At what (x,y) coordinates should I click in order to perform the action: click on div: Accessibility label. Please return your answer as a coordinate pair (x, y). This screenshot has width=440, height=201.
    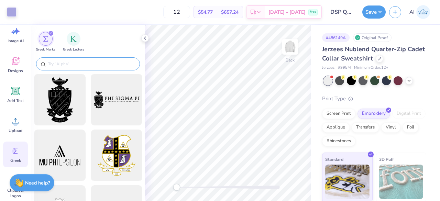
    Looking at the image, I should click on (177, 187).